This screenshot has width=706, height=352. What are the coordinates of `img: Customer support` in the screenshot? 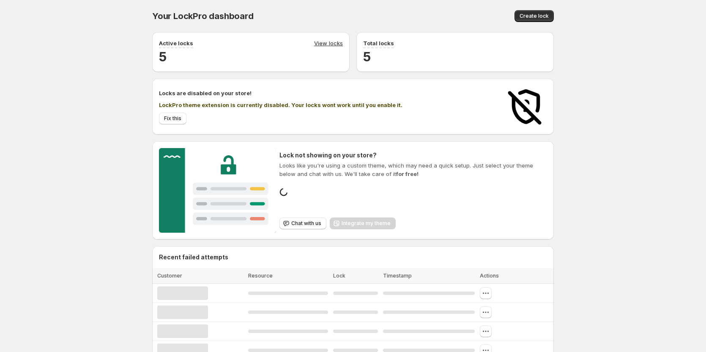 It's located at (217, 190).